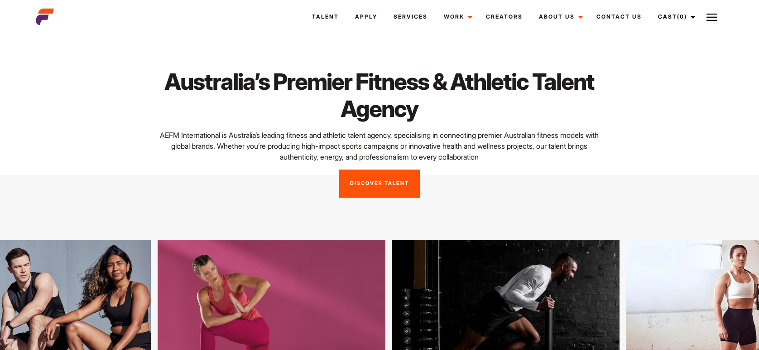 The height and width of the screenshot is (350, 759). What do you see at coordinates (380, 184) in the screenshot?
I see `a: Discover Talent` at bounding box center [380, 184].